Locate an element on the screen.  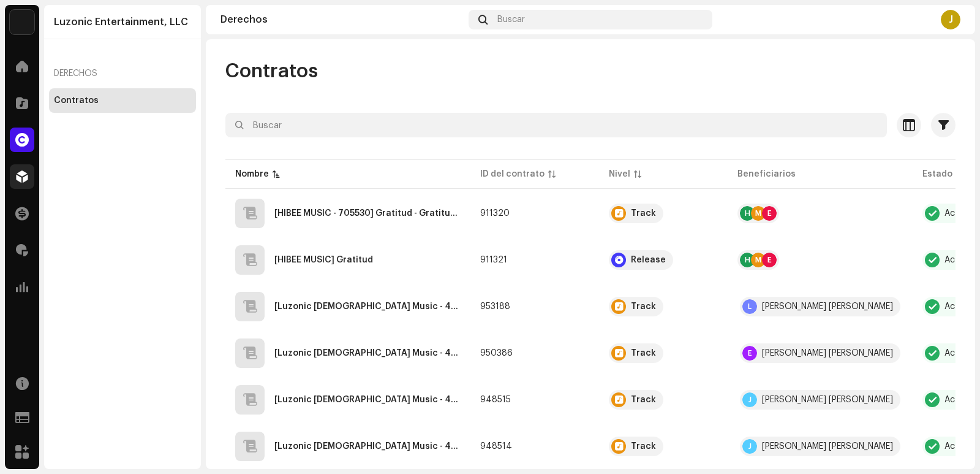
div: [Luzonic Christian Music - 476298] Génesis - Ella (with Ricky Webber) - QMEZE1856729 is located at coordinates (367, 446).